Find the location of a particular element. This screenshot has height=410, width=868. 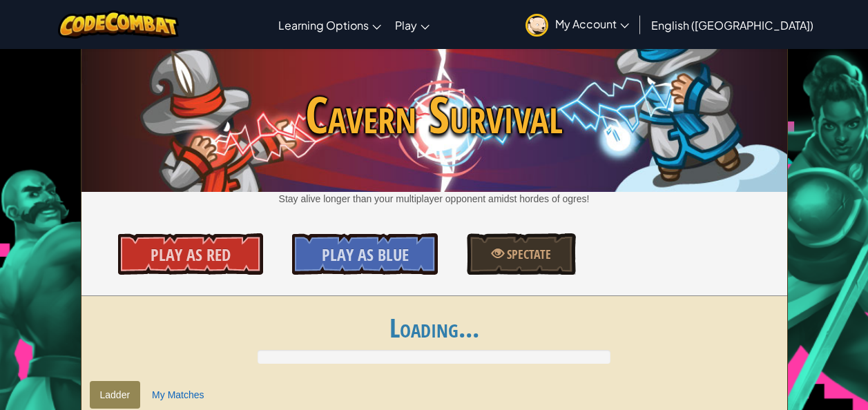

span: Learning Options is located at coordinates (323, 25).